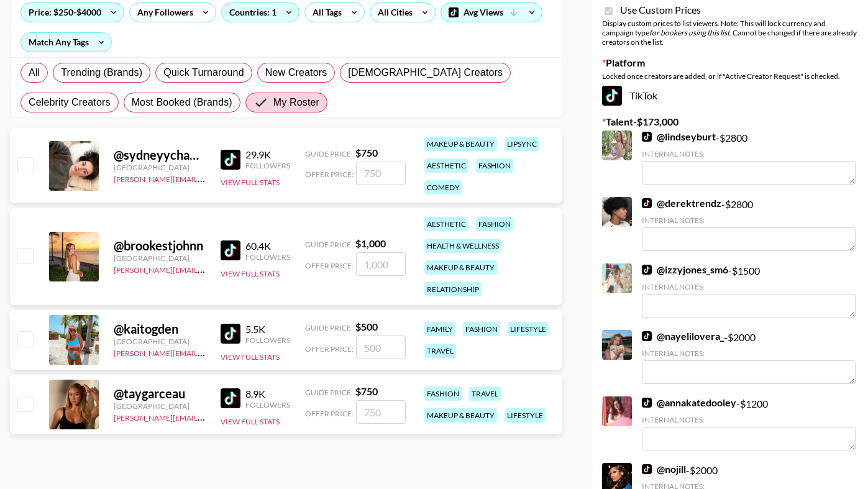 The height and width of the screenshot is (489, 868). Describe the element at coordinates (296, 103) in the screenshot. I see `span: My Roster` at that location.